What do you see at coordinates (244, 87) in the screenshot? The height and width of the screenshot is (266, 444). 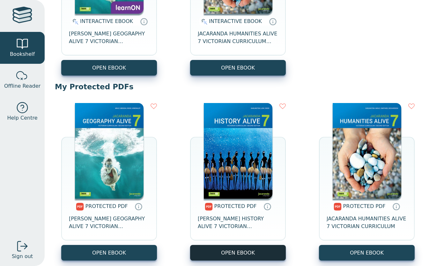 I see `p: My Protected PDFs` at bounding box center [244, 87].